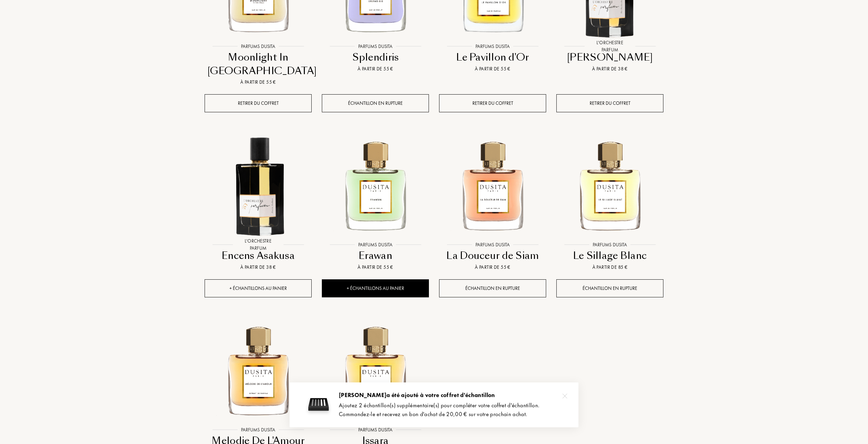 Image resolution: width=868 pixels, height=444 pixels. I want to click on img: La Douceur de Siam Parfums Dusita, so click(492, 185).